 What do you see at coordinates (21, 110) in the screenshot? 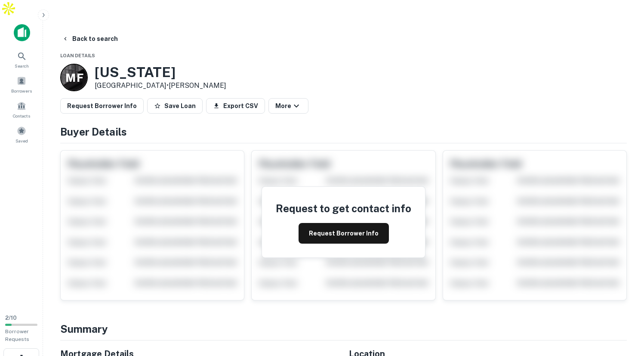
I see `a: Contacts` at bounding box center [21, 110].